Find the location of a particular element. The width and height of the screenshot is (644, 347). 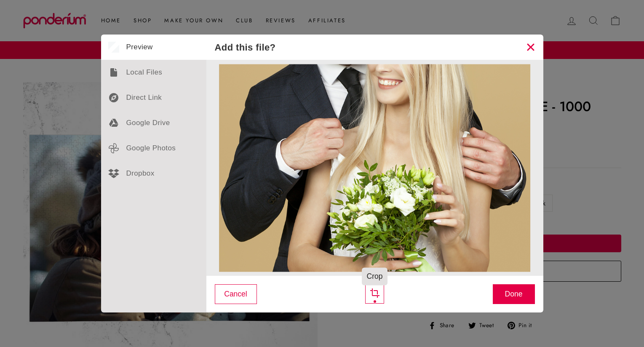

button: Done is located at coordinates (514, 294).